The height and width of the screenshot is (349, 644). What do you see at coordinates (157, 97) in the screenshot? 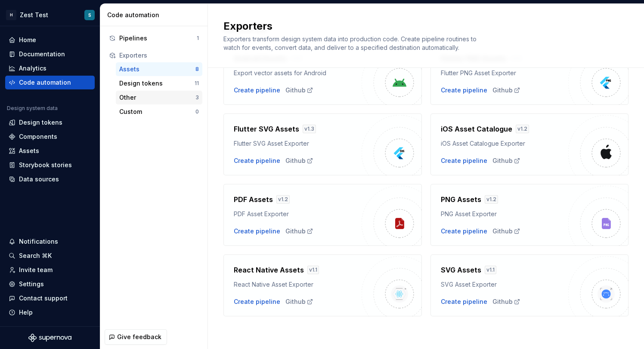
I see `div: Other` at bounding box center [157, 97].